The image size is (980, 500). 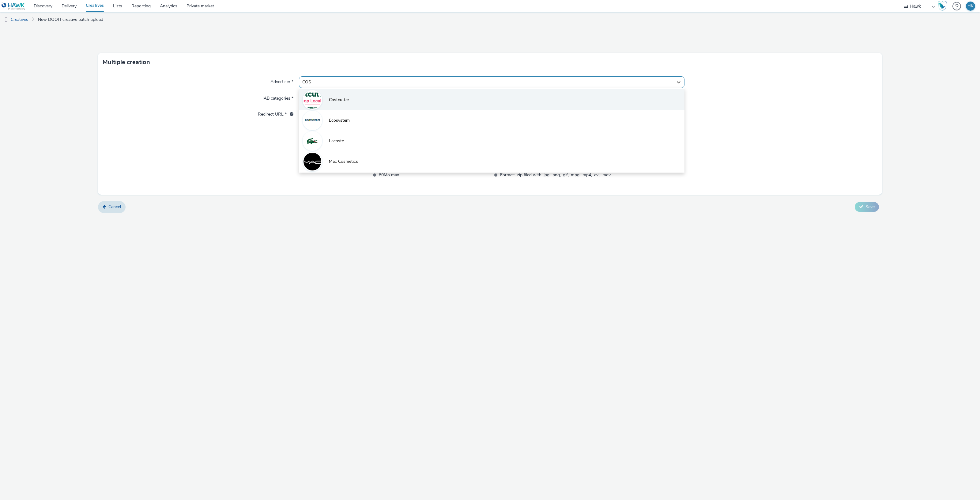 What do you see at coordinates (434, 174) in the screenshot?
I see `span: 80Mo max` at bounding box center [434, 174].